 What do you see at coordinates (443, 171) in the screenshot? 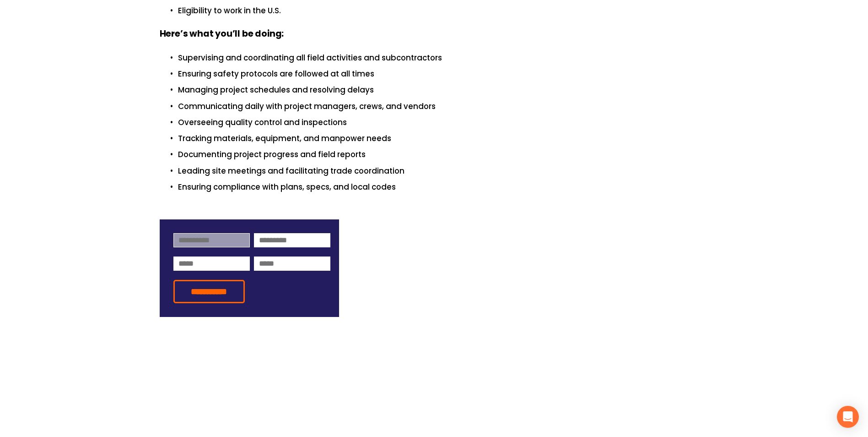
I see `p: Leading site meetings and facilitating trade coordination` at bounding box center [443, 171].